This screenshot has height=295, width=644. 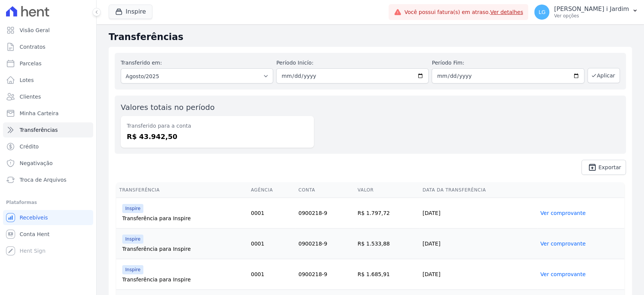 What do you see at coordinates (478, 190) in the screenshot?
I see `th: Data da Transferência` at bounding box center [478, 190].